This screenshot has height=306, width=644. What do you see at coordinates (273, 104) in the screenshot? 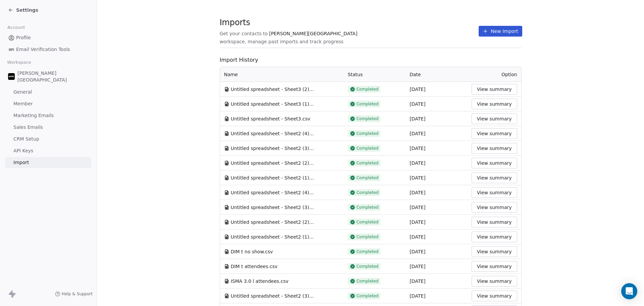
I see `span: Untitled spreadsheet - Sheet3 (1).csv` at bounding box center [273, 104].